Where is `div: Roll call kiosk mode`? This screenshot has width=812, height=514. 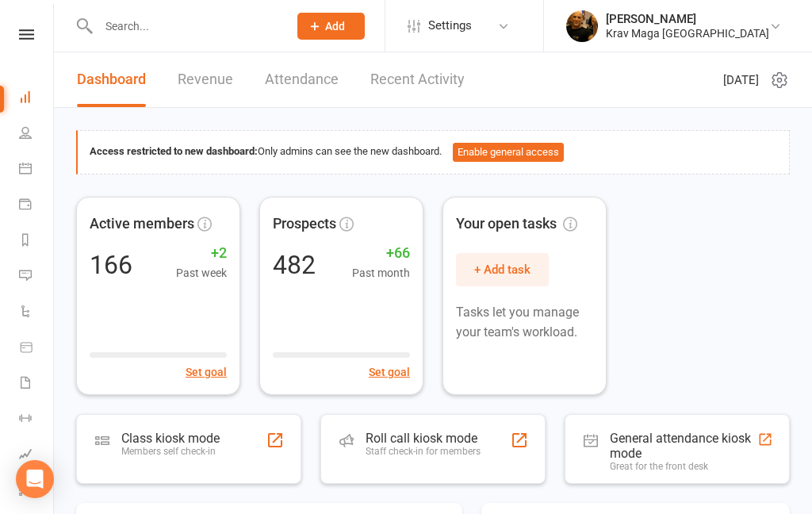
div: Roll call kiosk mode is located at coordinates (423, 438).